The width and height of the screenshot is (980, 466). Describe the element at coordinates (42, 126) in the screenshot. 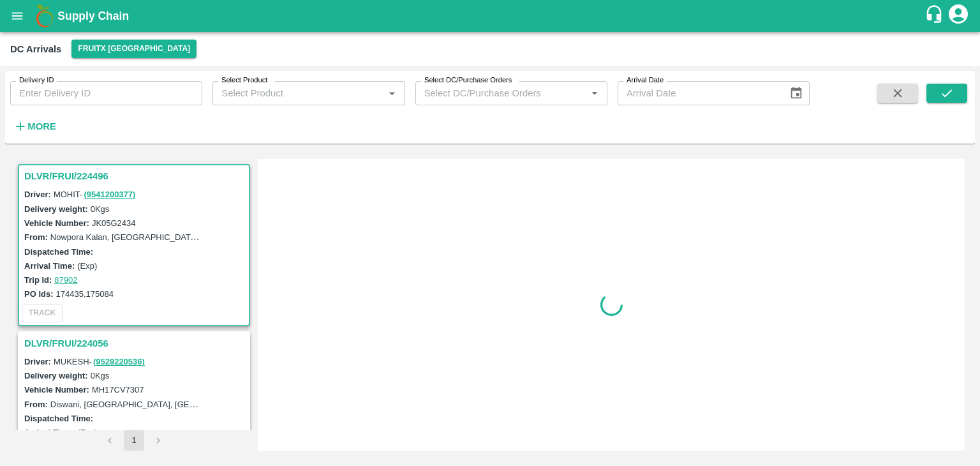

I see `strong: More` at that location.